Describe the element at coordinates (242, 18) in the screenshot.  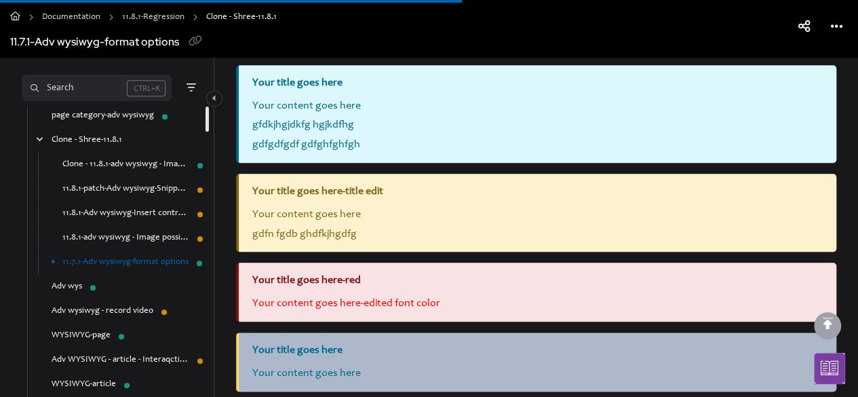
I see `span: Clone - Shree-11.8.1` at that location.